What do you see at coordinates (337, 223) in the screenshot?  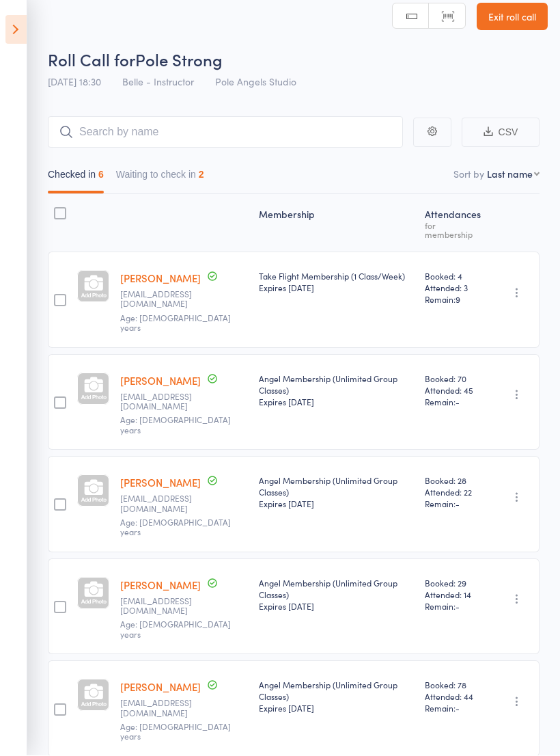 I see `div: Membership` at bounding box center [337, 223].